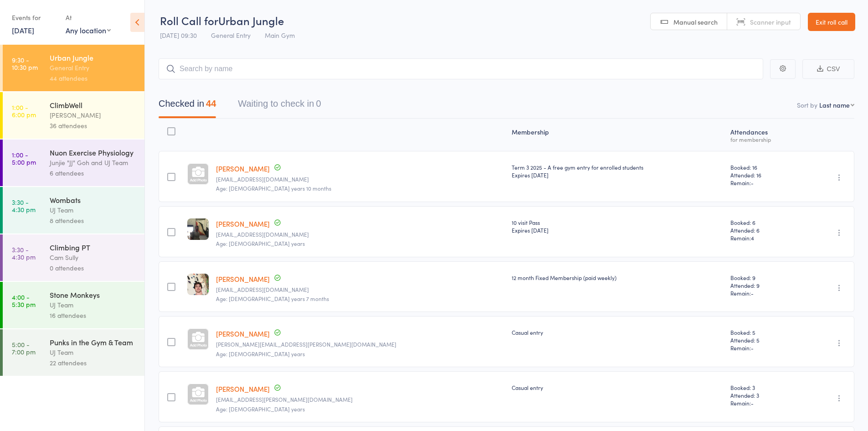  What do you see at coordinates (360, 234) in the screenshot?
I see `small: ablythe206@gmail.com` at bounding box center [360, 234].